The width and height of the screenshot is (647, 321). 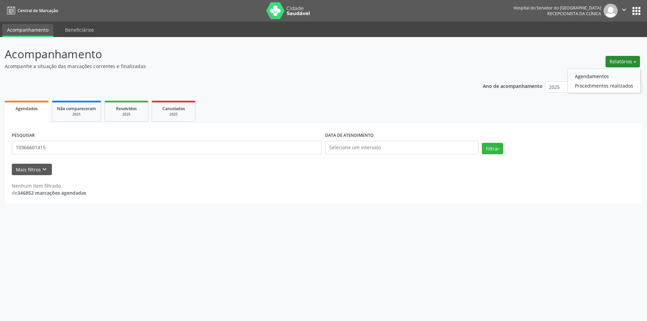 I want to click on a: Acompanhamento, so click(x=28, y=30).